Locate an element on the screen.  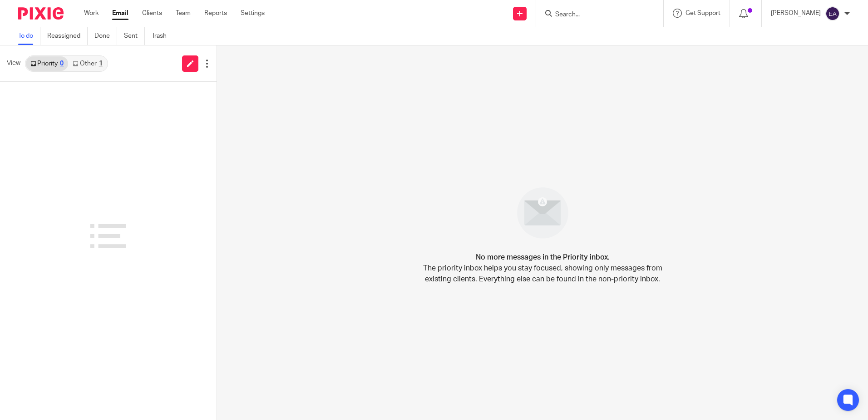
p: The priority inbox helps you stay focused, showing only messages from existing clients. Everythin... is located at coordinates (543, 273).